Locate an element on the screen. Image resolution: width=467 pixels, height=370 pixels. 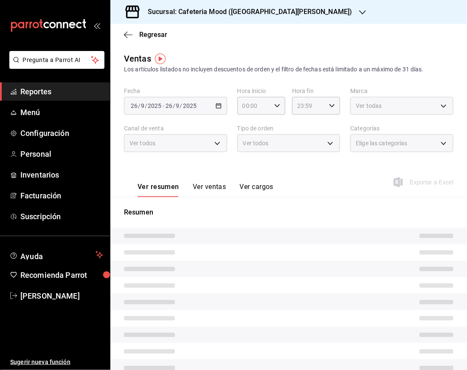
label: Marca is located at coordinates (401, 91).